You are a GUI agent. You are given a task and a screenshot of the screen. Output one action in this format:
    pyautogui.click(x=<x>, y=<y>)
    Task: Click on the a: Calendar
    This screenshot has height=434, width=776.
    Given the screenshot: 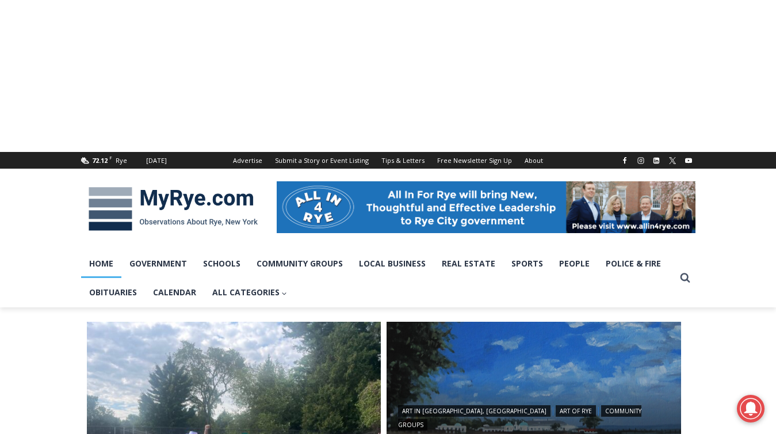 What is the action you would take?
    pyautogui.click(x=174, y=292)
    